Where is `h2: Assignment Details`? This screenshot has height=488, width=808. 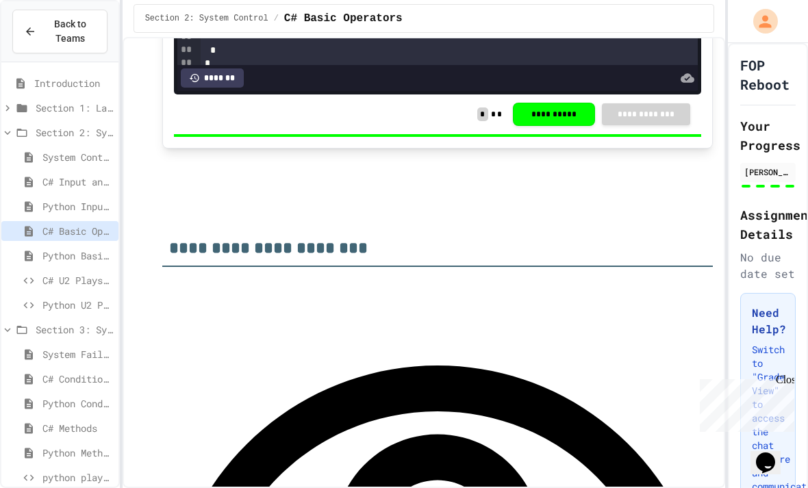 h2: Assignment Details is located at coordinates (768, 225).